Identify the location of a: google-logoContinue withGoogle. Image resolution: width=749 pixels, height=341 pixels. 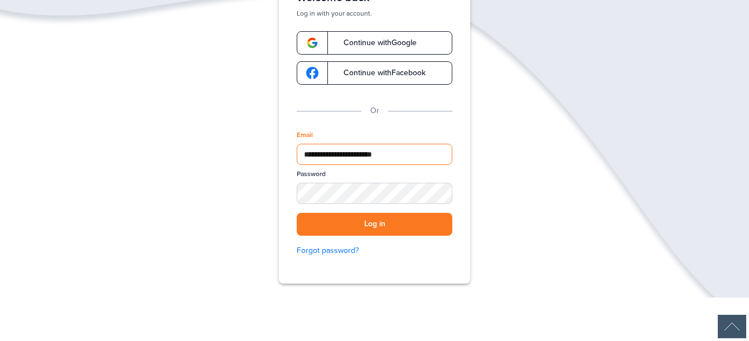
(374, 43).